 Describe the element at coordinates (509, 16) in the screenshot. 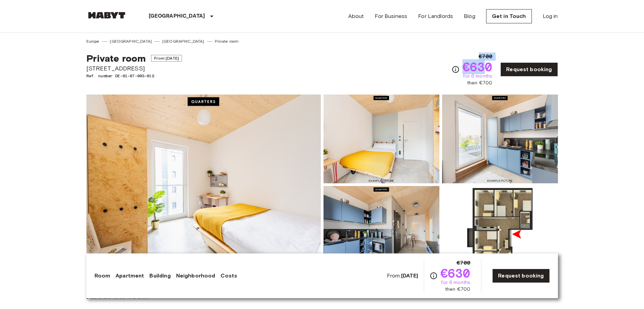

I see `a: Get in Touch` at that location.